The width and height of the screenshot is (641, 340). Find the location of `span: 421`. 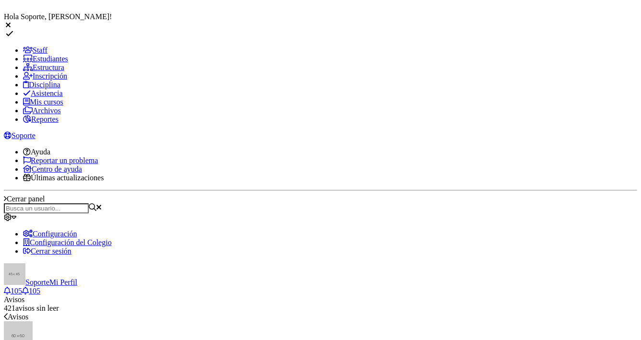

span: 421 is located at coordinates (10, 308).